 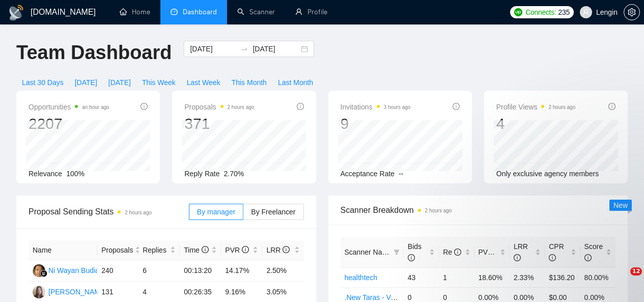 What do you see at coordinates (94, 52) in the screenshot?
I see `h1: Team Dashboard` at bounding box center [94, 52].